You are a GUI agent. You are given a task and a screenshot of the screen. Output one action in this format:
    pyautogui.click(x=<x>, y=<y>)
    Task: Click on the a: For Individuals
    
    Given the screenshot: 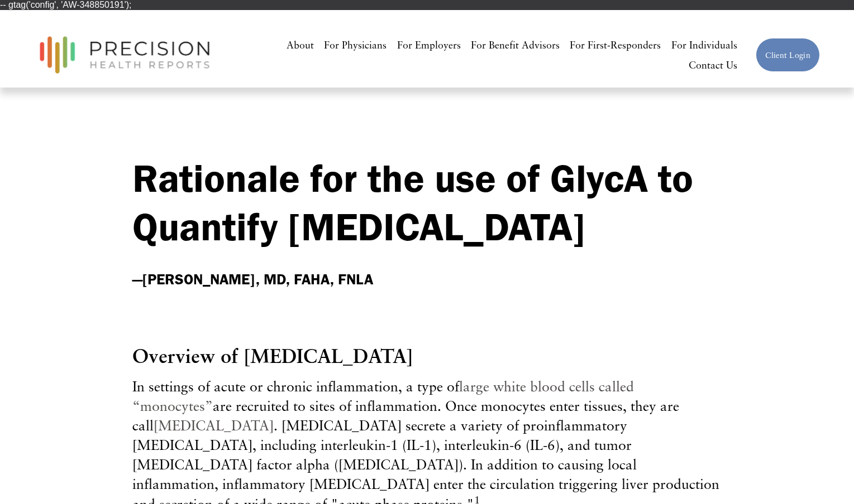 What is the action you would take?
    pyautogui.click(x=704, y=45)
    